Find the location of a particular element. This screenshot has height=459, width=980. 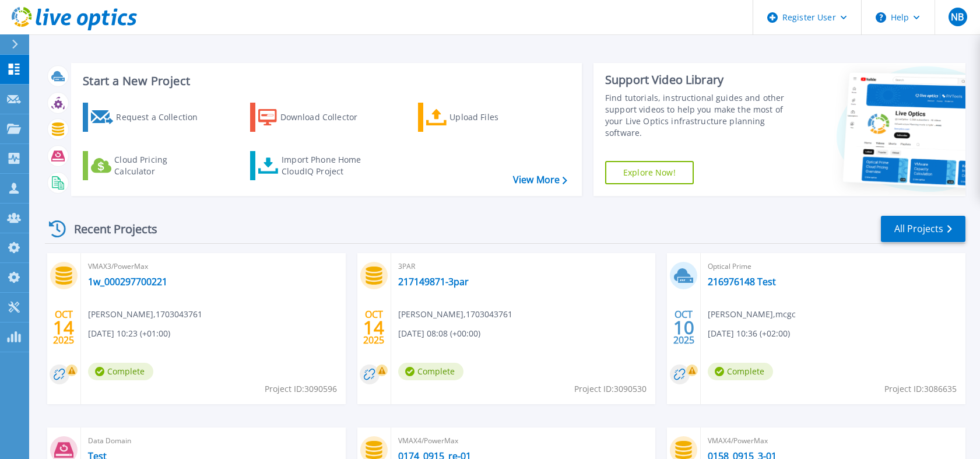

a: Download Collector is located at coordinates (315, 117).